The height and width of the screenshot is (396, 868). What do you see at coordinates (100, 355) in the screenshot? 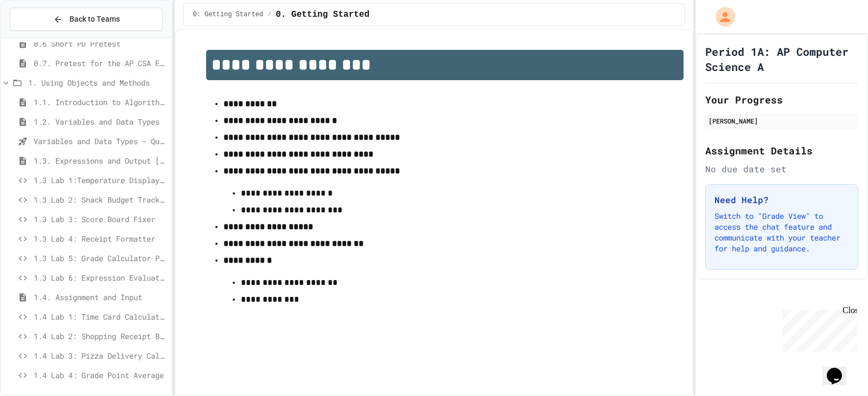
I see `span: 1.4 Lab 3: Pizza Delivery Calculator` at bounding box center [100, 355].